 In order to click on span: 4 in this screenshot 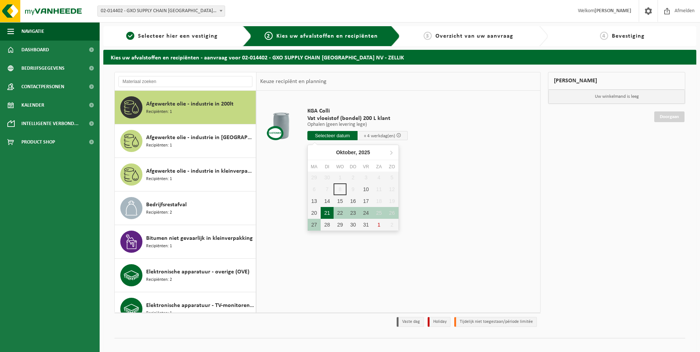, I will do `click(604, 36)`.